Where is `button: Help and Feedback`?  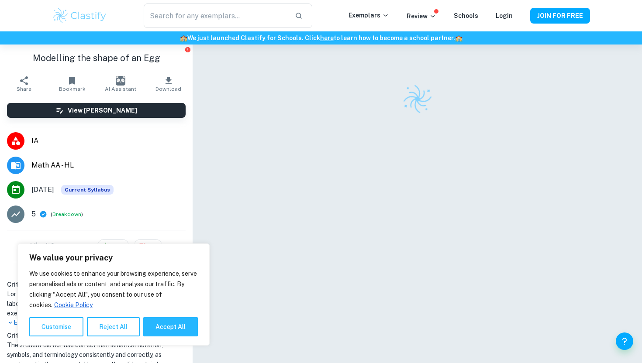
button: Help and Feedback is located at coordinates (624, 341).